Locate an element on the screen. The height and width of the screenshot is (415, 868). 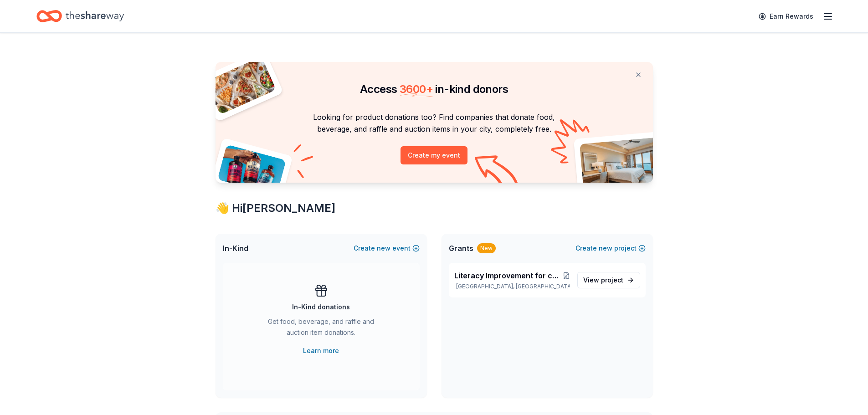
a: View project is located at coordinates (609, 280).